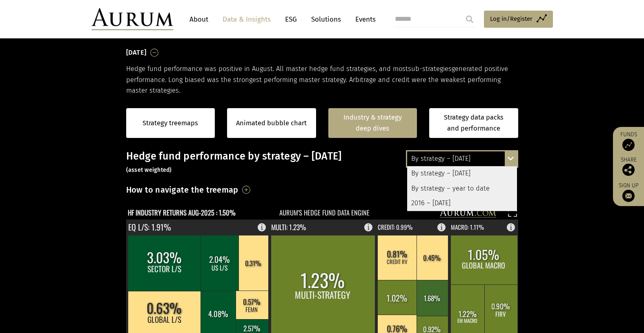 Image resolution: width=644 pixels, height=333 pixels. What do you see at coordinates (628, 192) in the screenshot?
I see `a: Sign up` at bounding box center [628, 192].